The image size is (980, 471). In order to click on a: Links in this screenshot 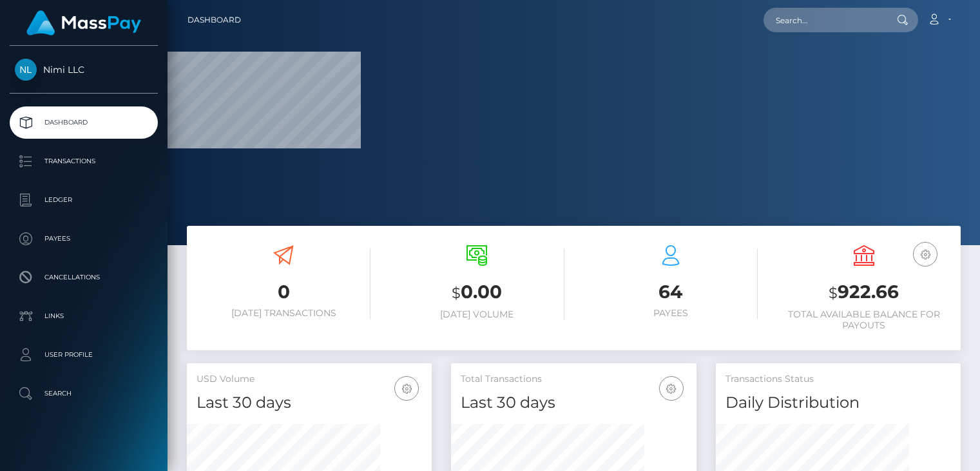, I will do `click(84, 316)`.